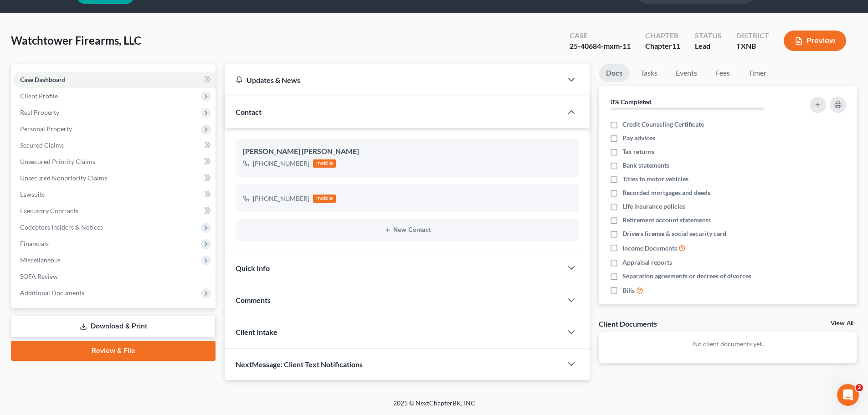 The image size is (868, 415). Describe the element at coordinates (257, 332) in the screenshot. I see `span: Client Intake` at that location.